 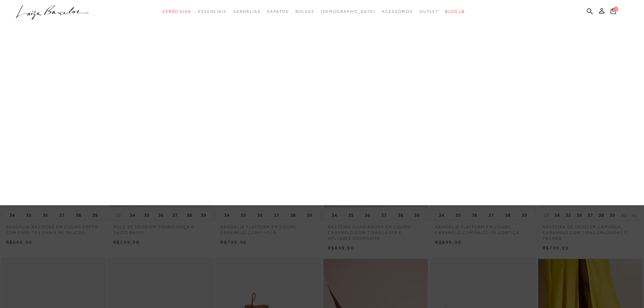 What do you see at coordinates (177, 11) in the screenshot?
I see `span: Verão Viva` at bounding box center [177, 11].